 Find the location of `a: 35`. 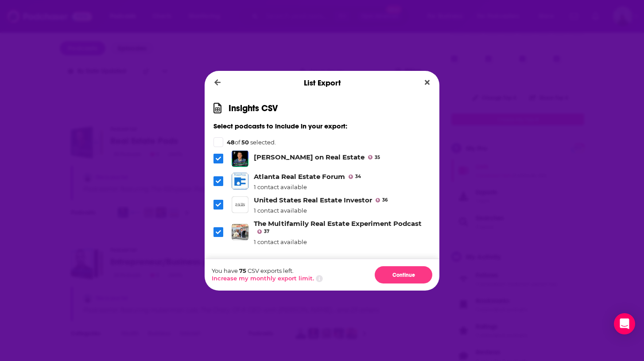

a: 35 is located at coordinates (374, 157).